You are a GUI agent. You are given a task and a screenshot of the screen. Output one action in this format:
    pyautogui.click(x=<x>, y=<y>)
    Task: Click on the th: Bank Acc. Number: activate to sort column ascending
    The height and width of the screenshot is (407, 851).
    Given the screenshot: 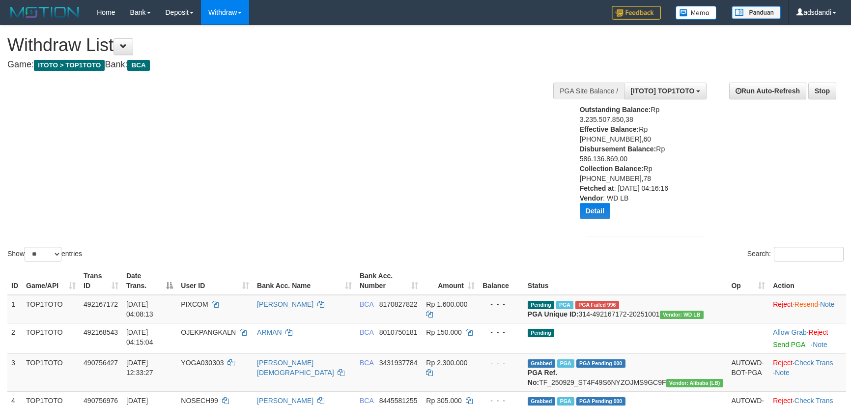 What is the action you would take?
    pyautogui.click(x=388, y=280)
    